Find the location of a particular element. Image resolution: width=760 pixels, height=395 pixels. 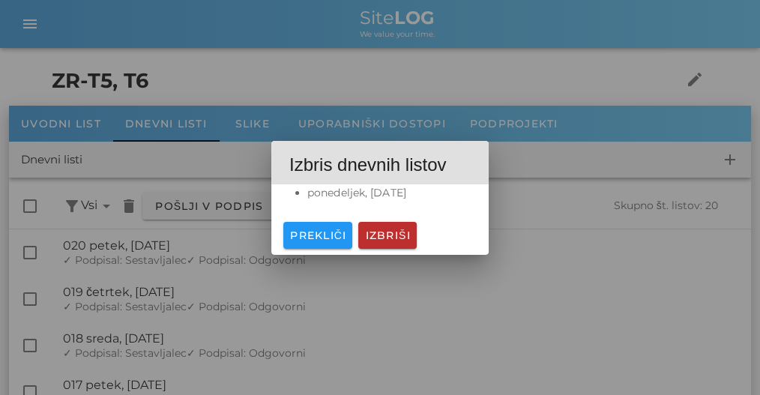

button: Prekliči is located at coordinates (318, 235).